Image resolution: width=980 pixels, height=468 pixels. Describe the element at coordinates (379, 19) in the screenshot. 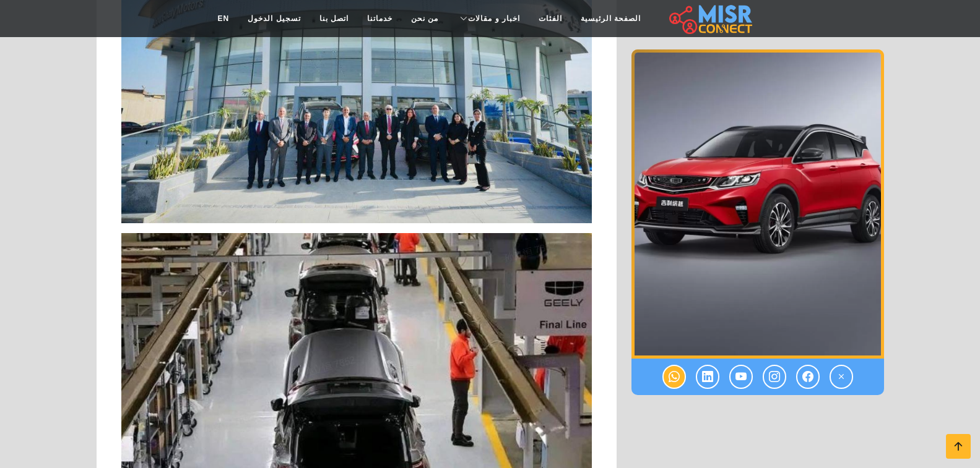

I see `a: خدماتنا` at that location.